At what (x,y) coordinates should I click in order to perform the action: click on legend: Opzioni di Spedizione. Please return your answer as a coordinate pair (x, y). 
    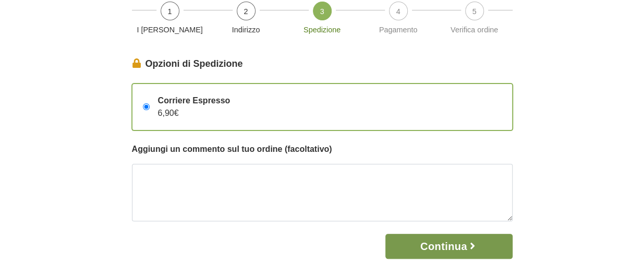
    Looking at the image, I should click on (322, 63).